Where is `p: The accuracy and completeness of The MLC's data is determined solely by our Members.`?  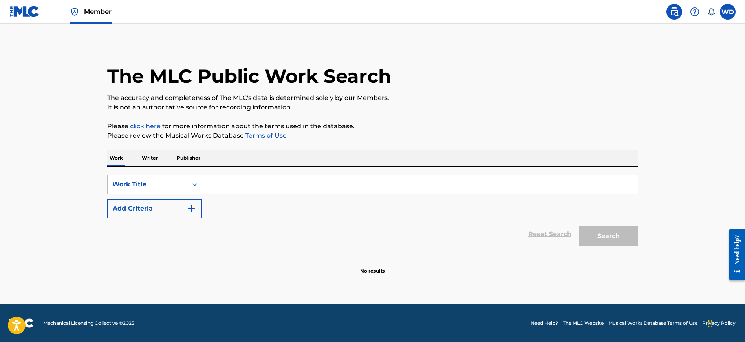
p: The accuracy and completeness of The MLC's data is determined solely by our Members. is located at coordinates (373, 98).